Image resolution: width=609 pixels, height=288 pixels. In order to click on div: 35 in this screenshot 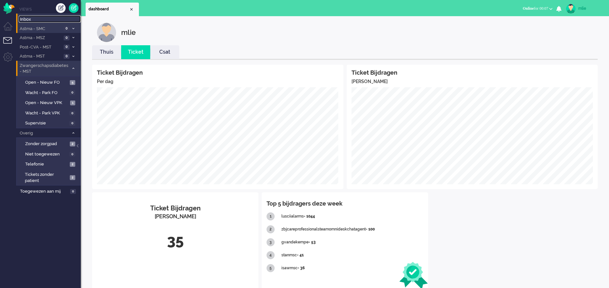, I will do `click(175, 240)`.